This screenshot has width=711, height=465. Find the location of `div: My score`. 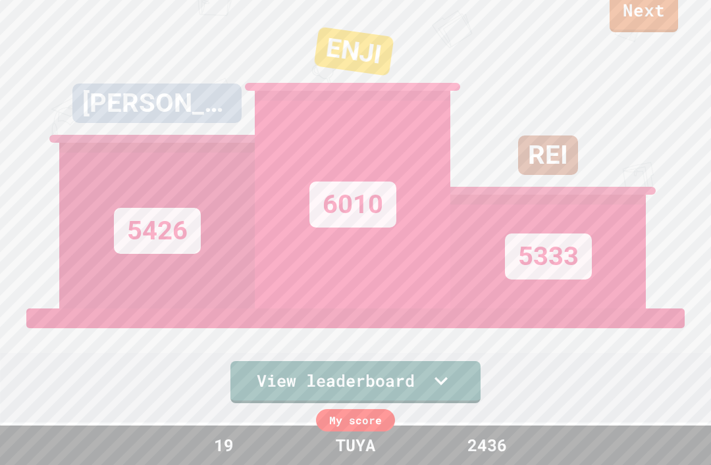

div: My score is located at coordinates (355, 421).